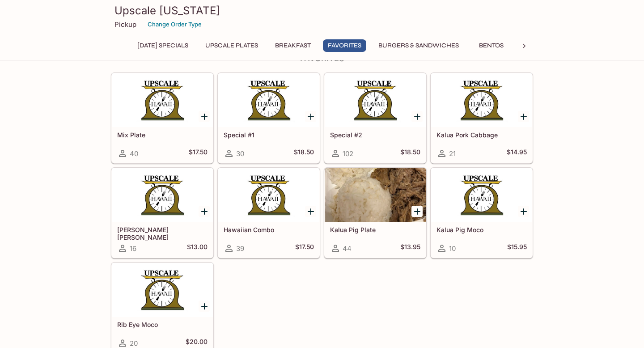  Describe the element at coordinates (417, 211) in the screenshot. I see `button: Add Kalua Pig Plate` at that location.